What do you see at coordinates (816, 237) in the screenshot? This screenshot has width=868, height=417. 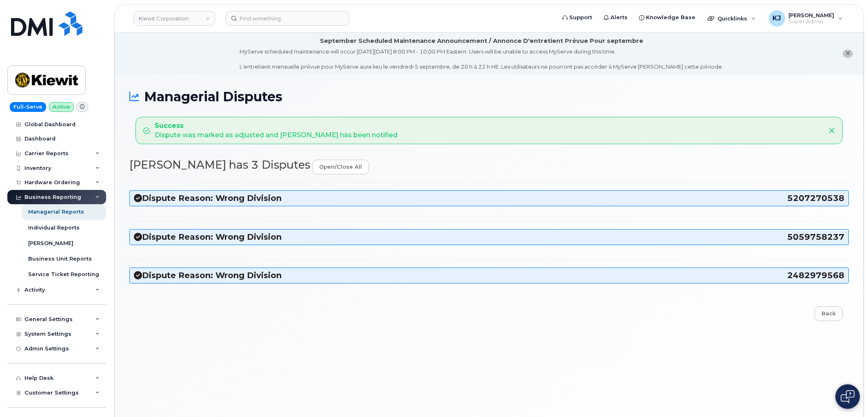 I see `span: 5059758237` at bounding box center [816, 237].